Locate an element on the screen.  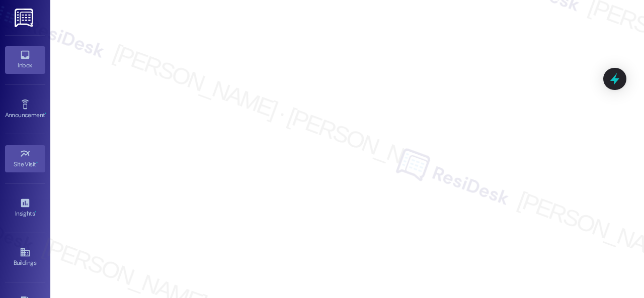
a: Inbox is located at coordinates (25, 60).